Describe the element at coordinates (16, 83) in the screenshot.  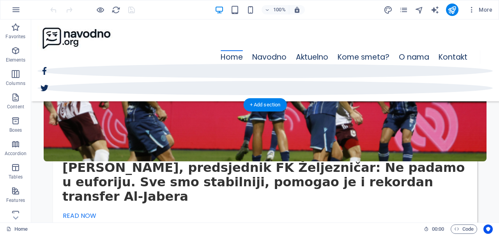
I see `p: Columns` at that location.